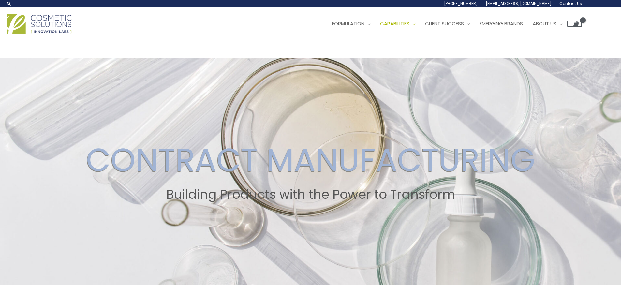 The height and width of the screenshot is (308, 621). Describe the element at coordinates (310, 160) in the screenshot. I see `h2: CONTRACT MANUFACTURING` at that location.